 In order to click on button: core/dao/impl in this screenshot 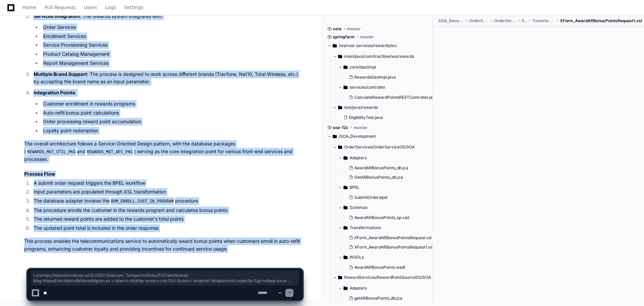, I will do `click(388, 67)`.